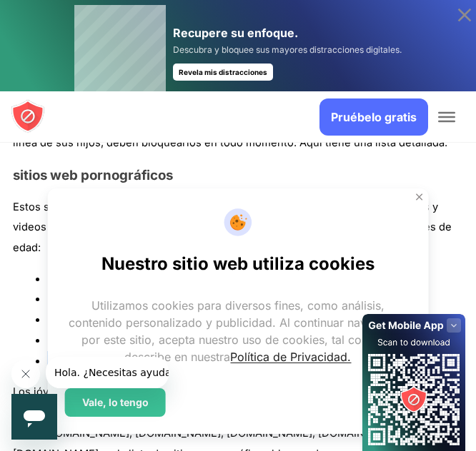 This screenshot has width=476, height=451. I want to click on a: Recupere su enfoque. Descubra y bloquee sus mayores distracciones digitales. Revela mis distracci..., so click(238, 51).